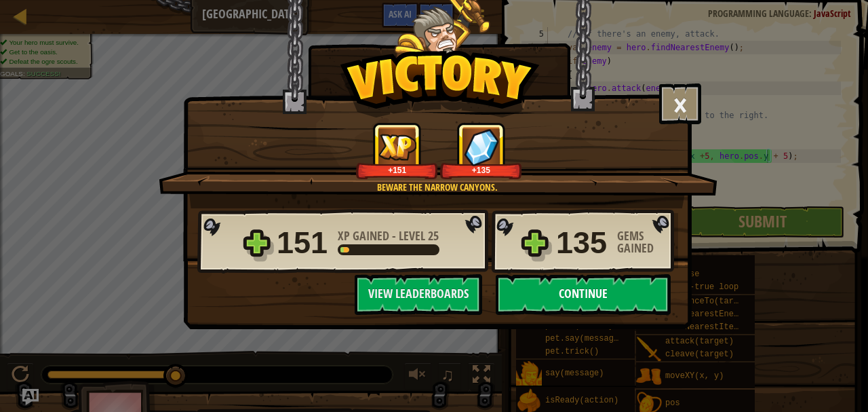 The height and width of the screenshot is (412, 868). What do you see at coordinates (419, 294) in the screenshot?
I see `button: View Leaderboards` at bounding box center [419, 294].